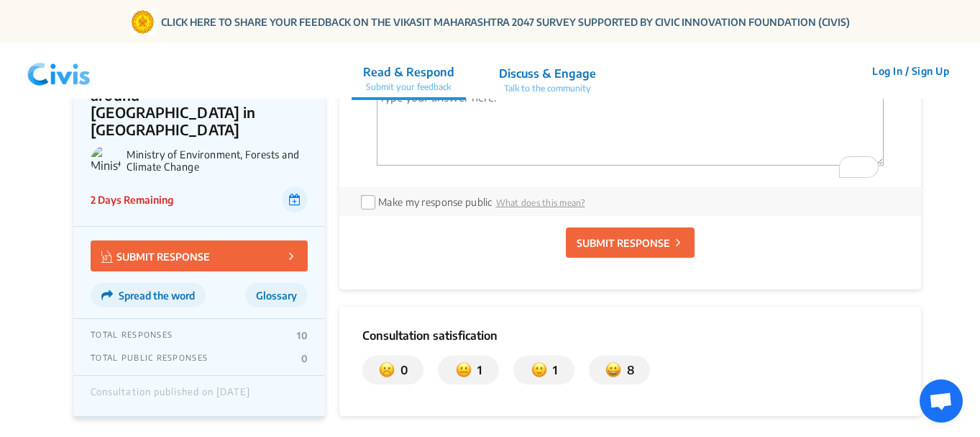 This screenshot has width=980, height=437. What do you see at coordinates (505, 22) in the screenshot?
I see `a: CLICK HERE TO SHARE YOUR FEEDBACK ON THE VIKASIT MAHARASHTRA 2047 SURVEY SUPPORTED BY CIVIC INNOV...` at bounding box center [505, 22].